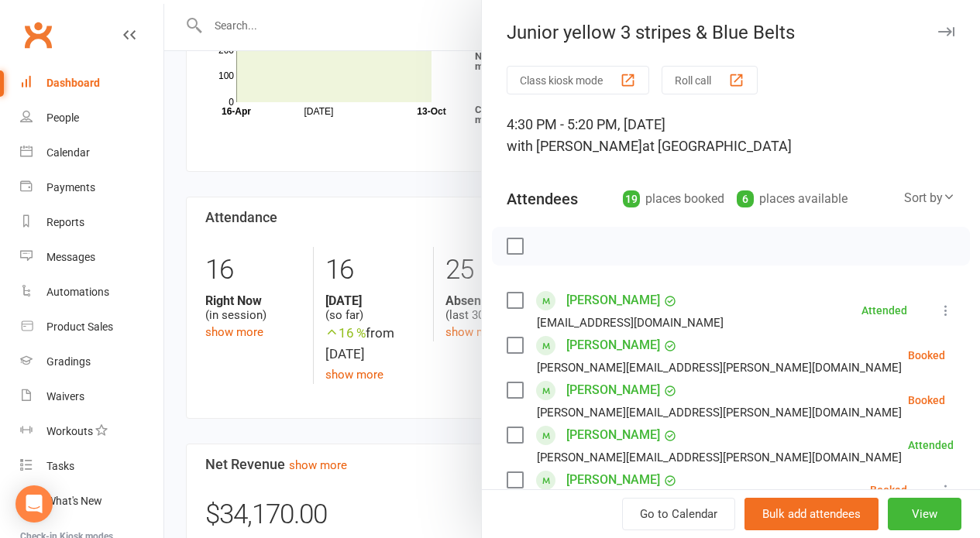 Image resolution: width=980 pixels, height=538 pixels. What do you see at coordinates (578, 79) in the screenshot?
I see `button: Class kiosk mode` at bounding box center [578, 79].